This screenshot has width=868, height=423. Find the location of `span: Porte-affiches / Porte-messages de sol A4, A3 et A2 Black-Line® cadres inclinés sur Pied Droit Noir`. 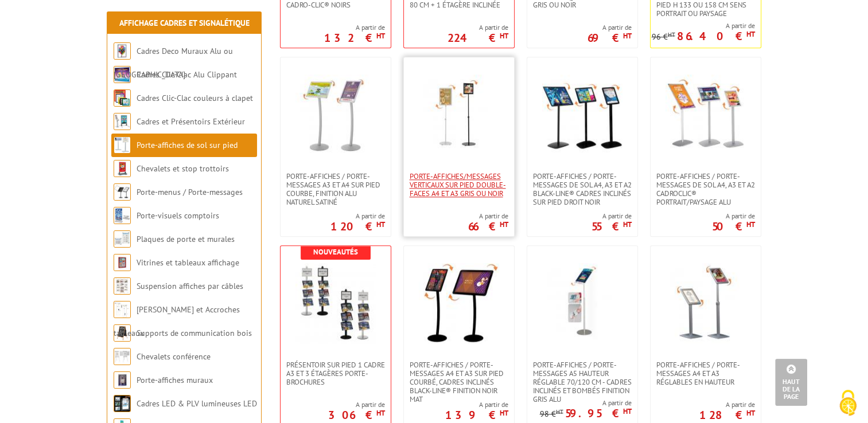

span: Porte-affiches / Porte-messages de sol A4, A3 et A2 Black-Line® cadres inclinés sur Pied Droit Noir is located at coordinates (582, 189).